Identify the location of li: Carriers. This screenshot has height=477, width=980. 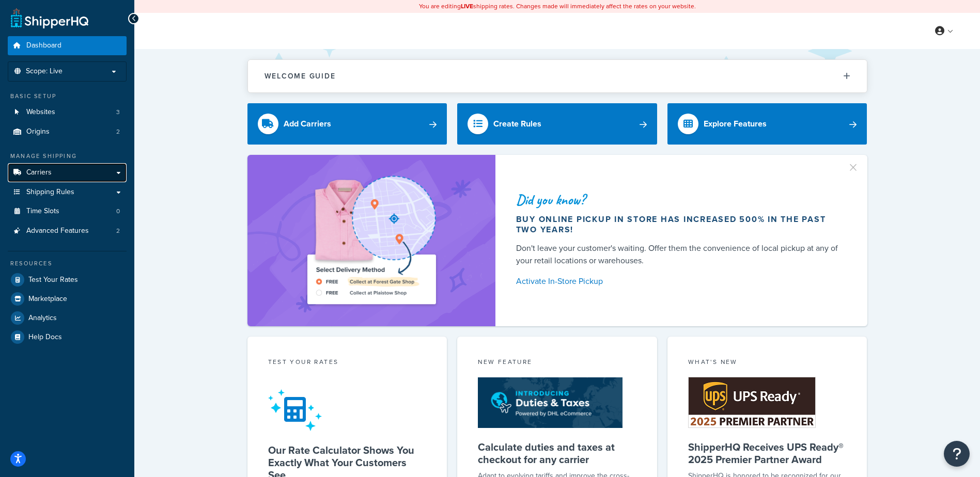
(67, 172).